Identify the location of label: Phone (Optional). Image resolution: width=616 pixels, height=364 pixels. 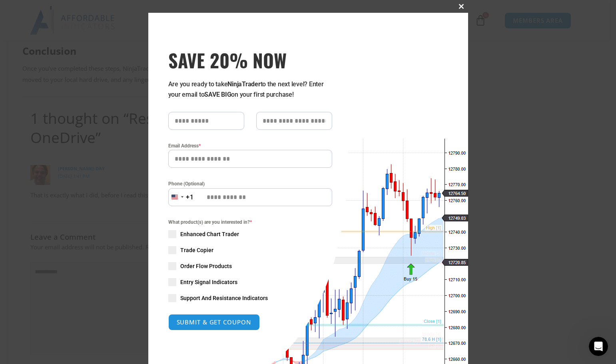
(250, 184).